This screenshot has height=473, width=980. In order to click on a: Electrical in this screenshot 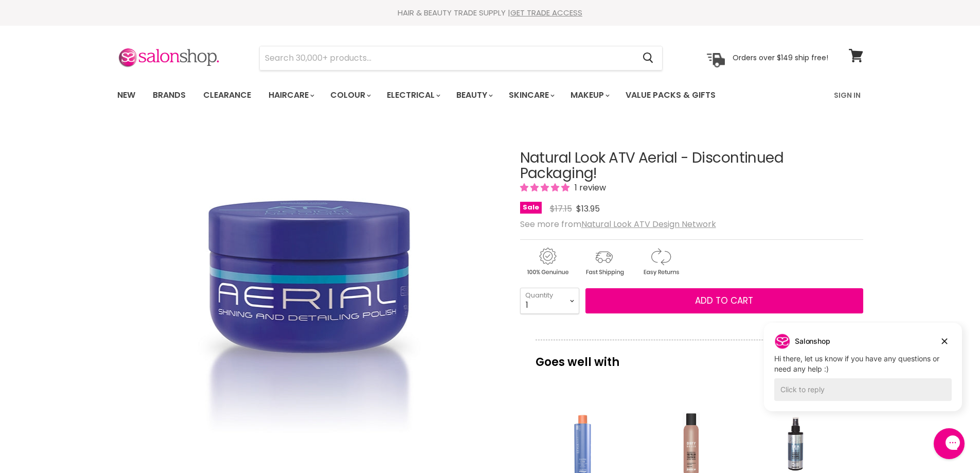, I will do `click(413, 95)`.